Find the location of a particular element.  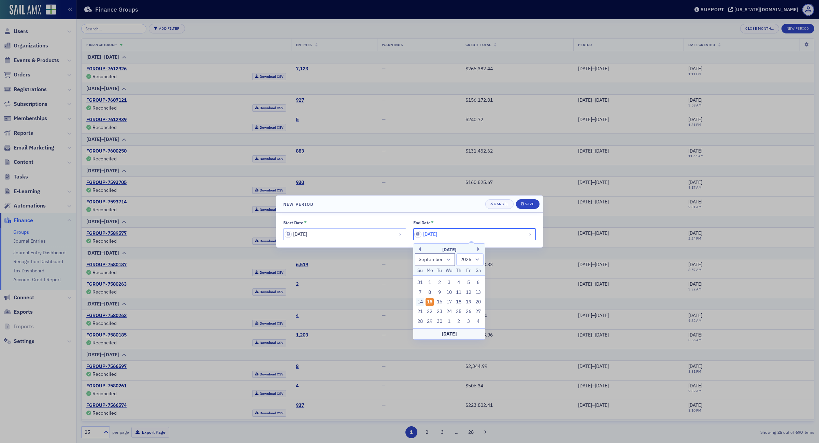

div: Choose Tuesday, September 23rd, 2025 is located at coordinates (440, 312).